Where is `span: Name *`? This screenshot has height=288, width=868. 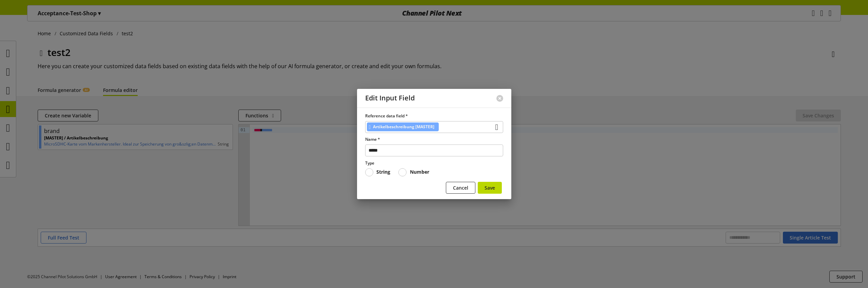
span: Name * is located at coordinates (373, 139).